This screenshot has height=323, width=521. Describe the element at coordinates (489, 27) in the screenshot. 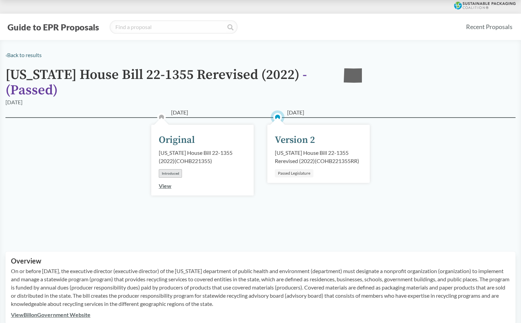

I see `a: Recent Proposals` at that location.